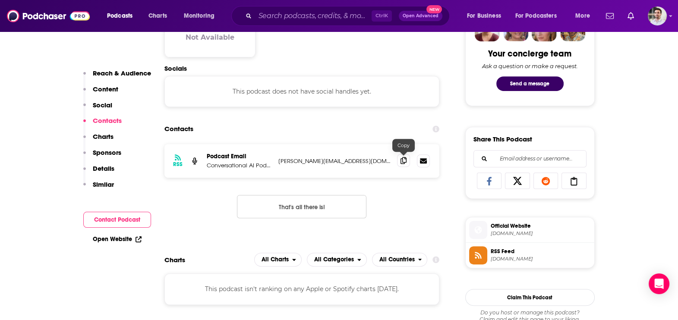  Describe the element at coordinates (179, 129) in the screenshot. I see `h2: Contacts` at that location.